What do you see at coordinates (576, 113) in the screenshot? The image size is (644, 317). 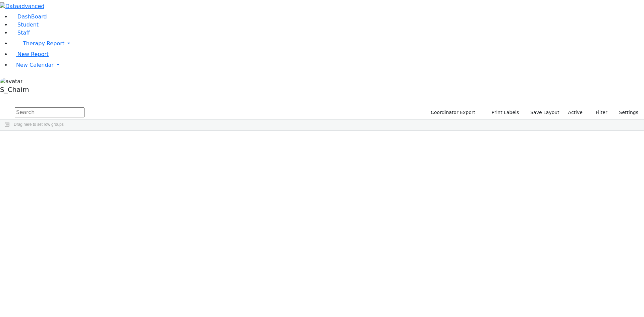 I see `label: Active` at bounding box center [576, 113].